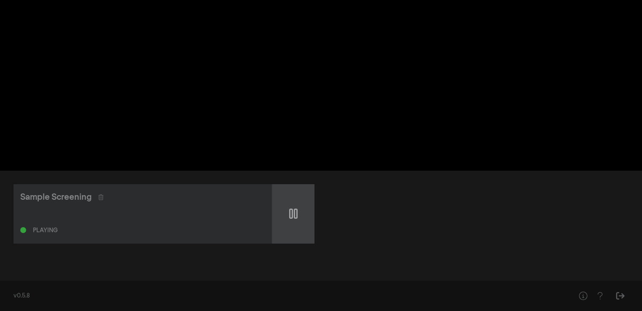 The width and height of the screenshot is (642, 311). Describe the element at coordinates (285, 296) in the screenshot. I see `div: v0.5.8` at that location.